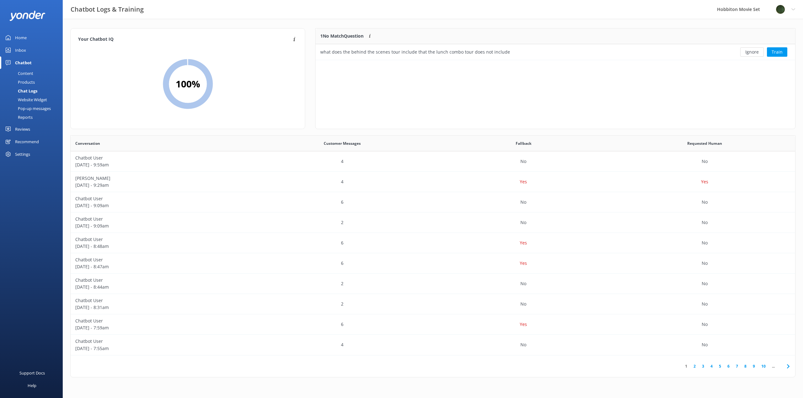  I want to click on a: 10, so click(764, 366).